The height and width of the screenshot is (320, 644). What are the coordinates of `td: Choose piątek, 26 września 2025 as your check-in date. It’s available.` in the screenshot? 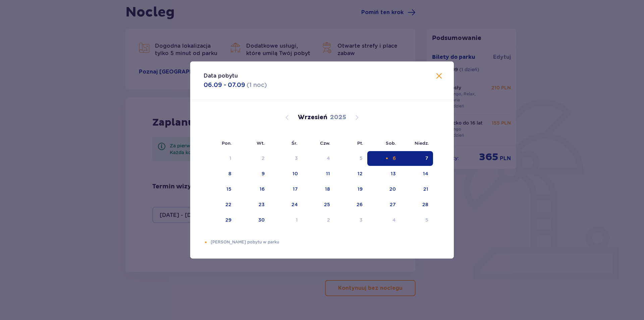 It's located at (351, 204).